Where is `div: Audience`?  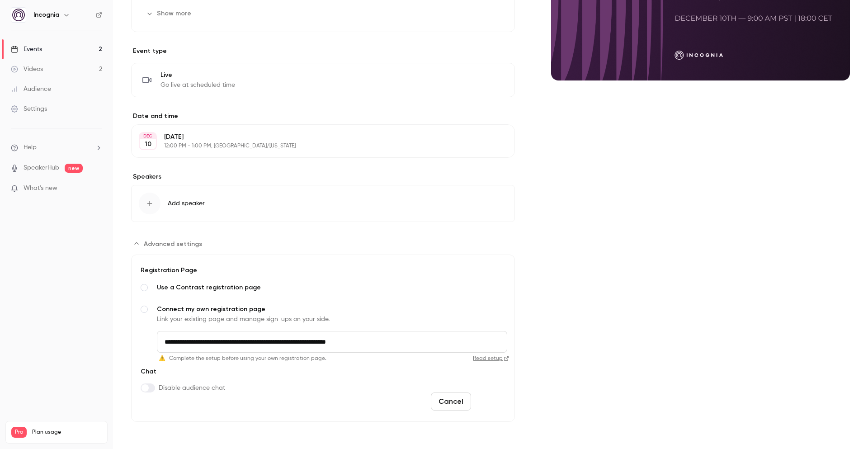 div: Audience is located at coordinates (31, 89).